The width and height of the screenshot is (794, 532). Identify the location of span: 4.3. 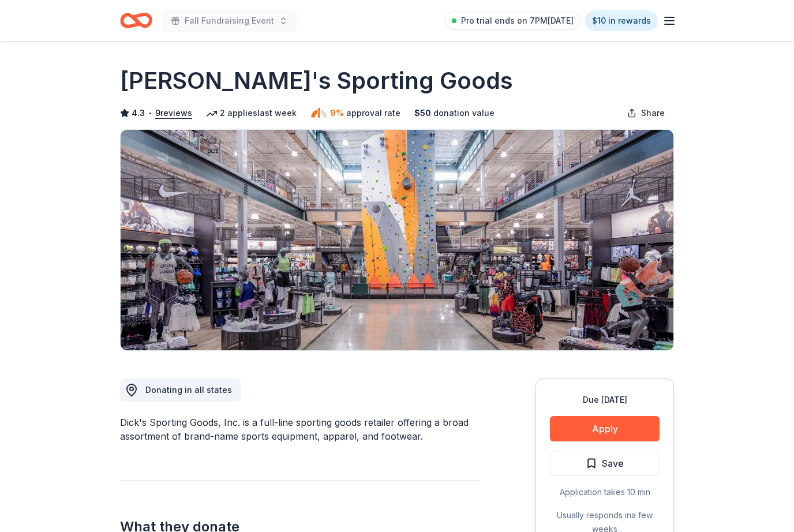
(138, 113).